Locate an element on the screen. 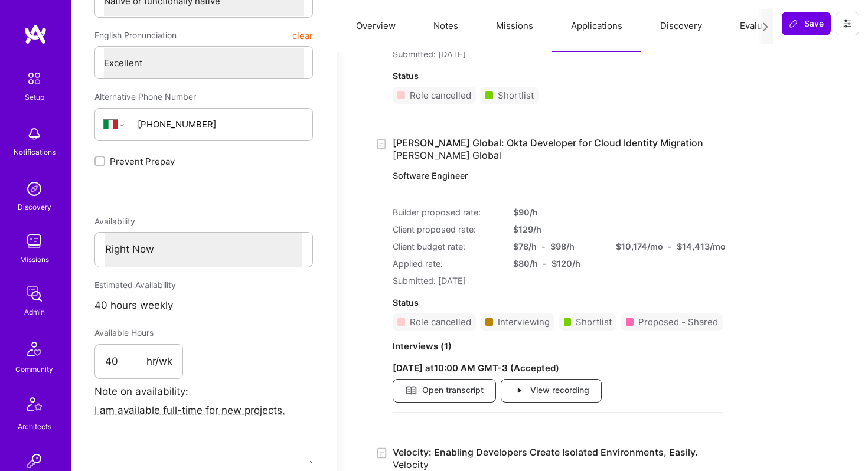 This screenshot has height=471, width=868. span: Prevent Prepay is located at coordinates (142, 161).